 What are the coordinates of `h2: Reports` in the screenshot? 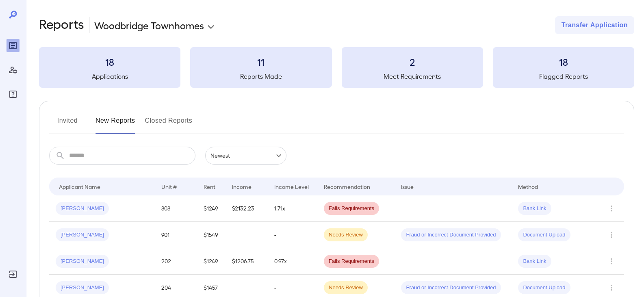 It's located at (61, 25).